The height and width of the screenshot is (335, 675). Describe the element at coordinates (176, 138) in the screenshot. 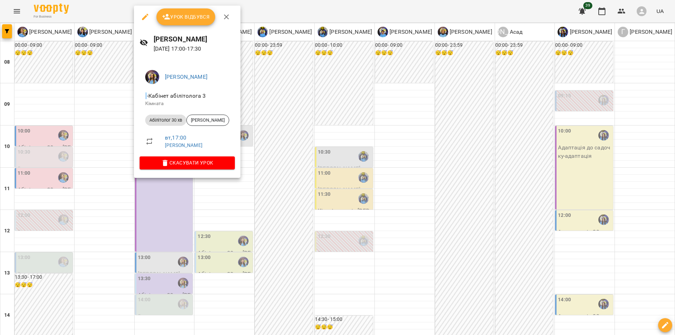

I see `a: вт , 17:00` at that location.